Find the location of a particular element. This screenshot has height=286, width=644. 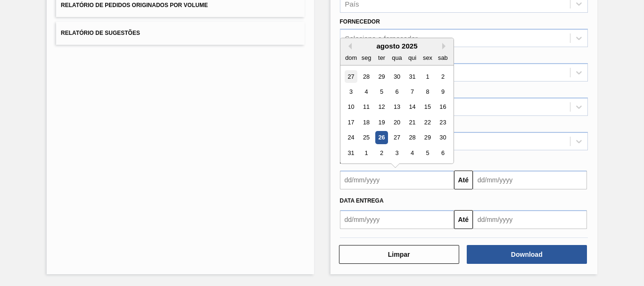

div: sex is located at coordinates (427, 58).